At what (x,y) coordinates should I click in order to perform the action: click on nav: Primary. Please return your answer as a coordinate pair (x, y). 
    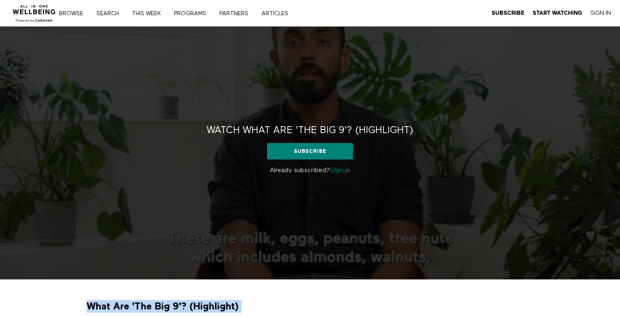
    Looking at the image, I should click on (185, 13).